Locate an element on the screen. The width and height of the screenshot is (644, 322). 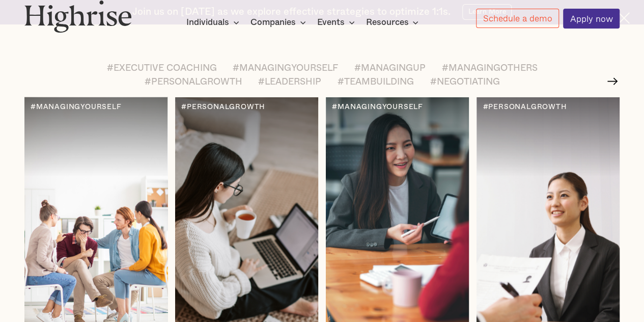
a: Apply now is located at coordinates (591, 19).